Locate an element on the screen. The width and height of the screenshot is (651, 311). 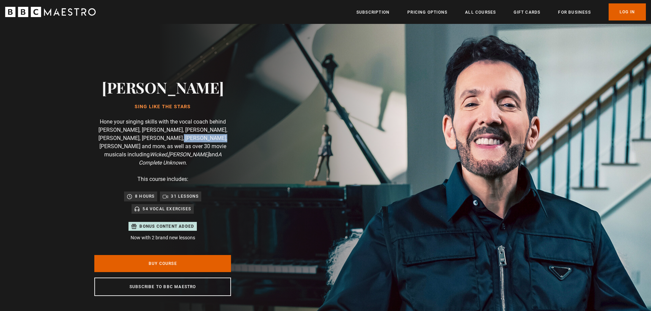
p: 54 Vocal Exercises is located at coordinates (167, 209).